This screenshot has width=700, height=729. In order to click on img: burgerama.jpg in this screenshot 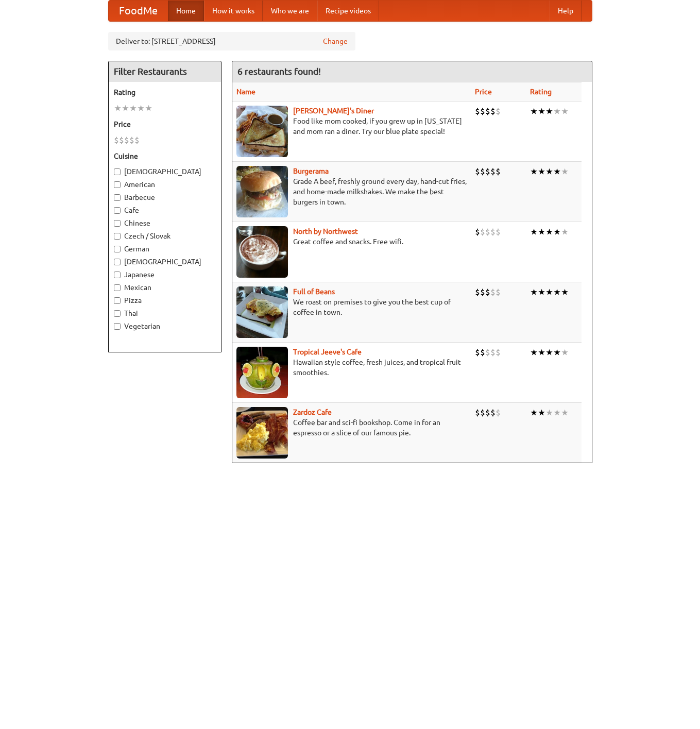, I will do `click(262, 191)`.